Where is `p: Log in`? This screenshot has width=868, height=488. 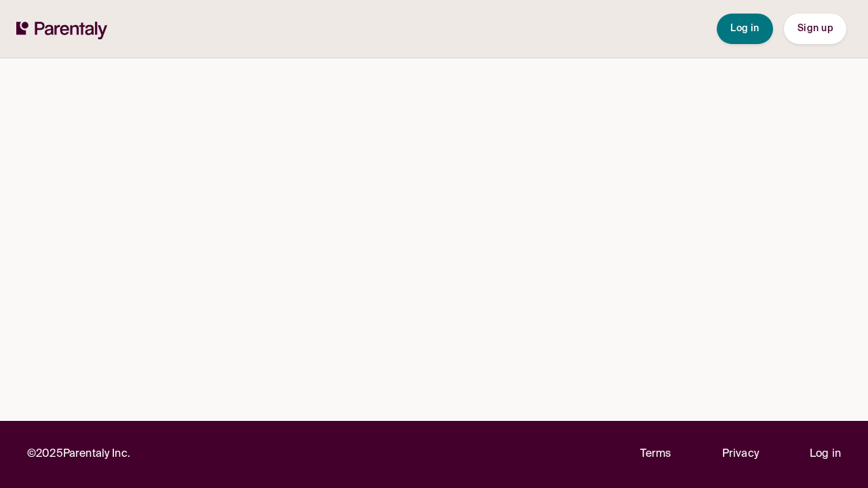
p: Log in is located at coordinates (825, 455).